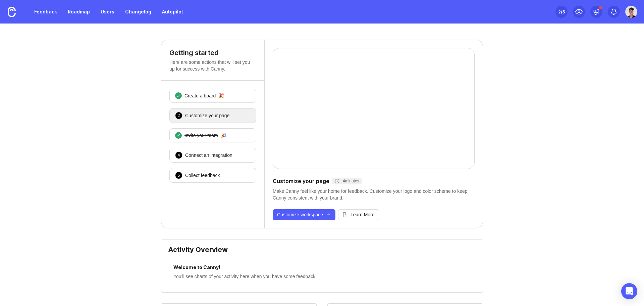 The height and width of the screenshot is (306, 644). I want to click on div: Collect feedback, so click(203, 175).